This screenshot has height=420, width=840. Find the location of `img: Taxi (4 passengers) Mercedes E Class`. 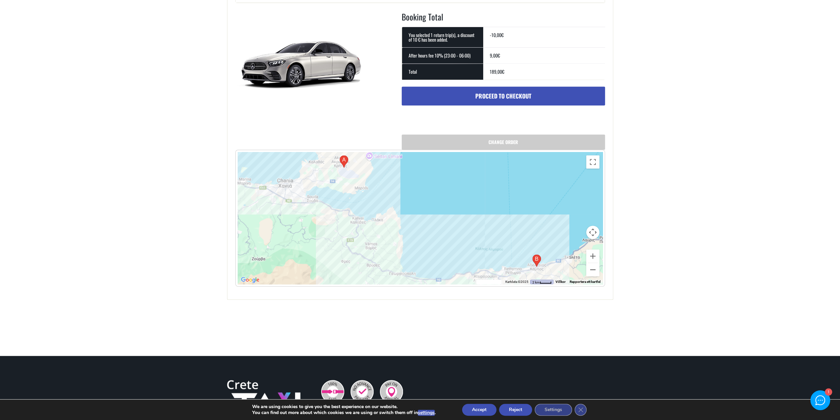

img: Taxi (4 passengers) Mercedes E Class is located at coordinates (301, 60).